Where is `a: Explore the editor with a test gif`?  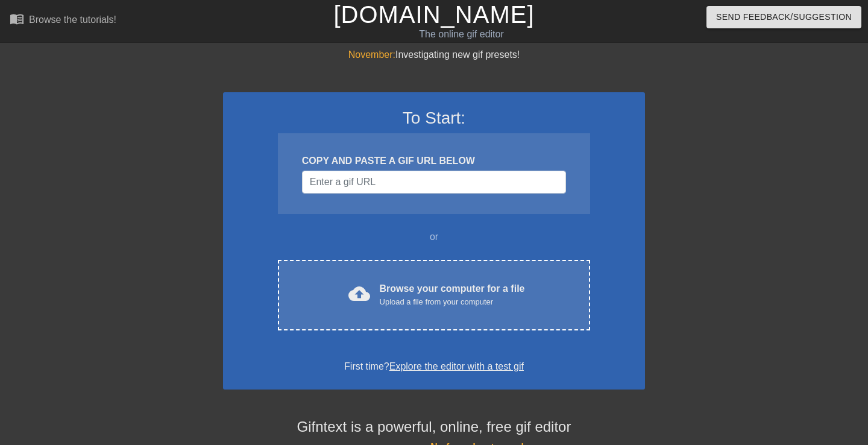
a: Explore the editor with a test gif is located at coordinates (456, 366).